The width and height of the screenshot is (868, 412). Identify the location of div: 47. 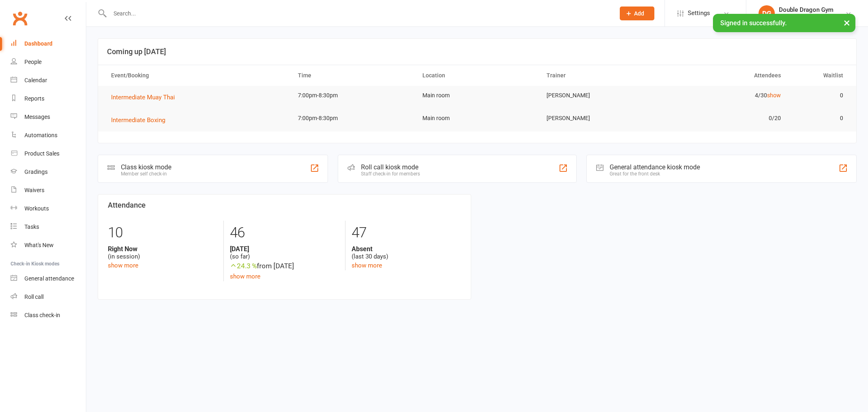
(406, 233).